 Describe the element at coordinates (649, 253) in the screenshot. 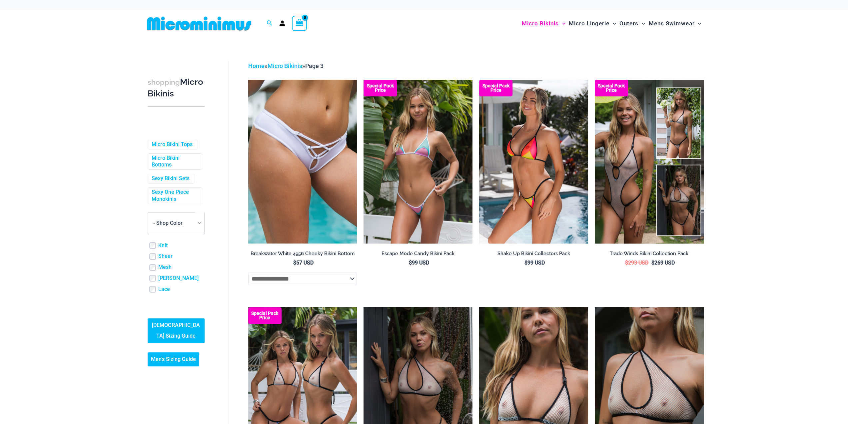

I see `h2: Trade Winds Bikini Collection Pack` at that location.